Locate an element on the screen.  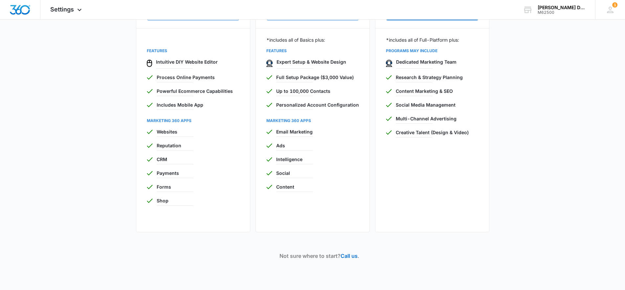
span: Settings is located at coordinates (62, 9).